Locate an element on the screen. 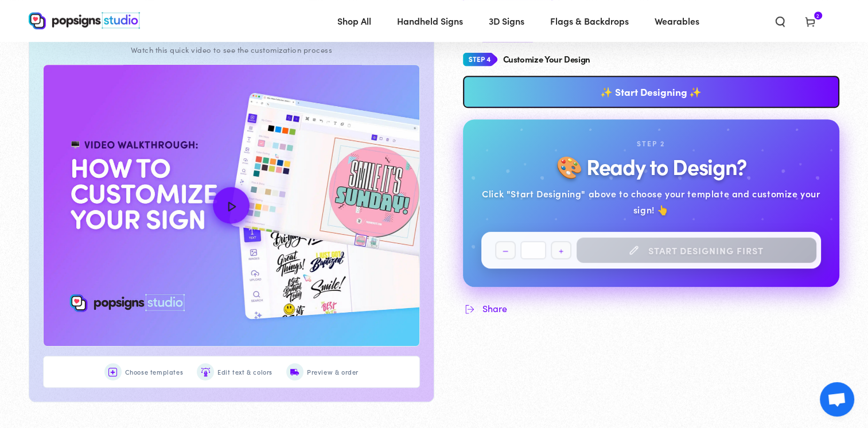  span: 2 is located at coordinates (818, 16).